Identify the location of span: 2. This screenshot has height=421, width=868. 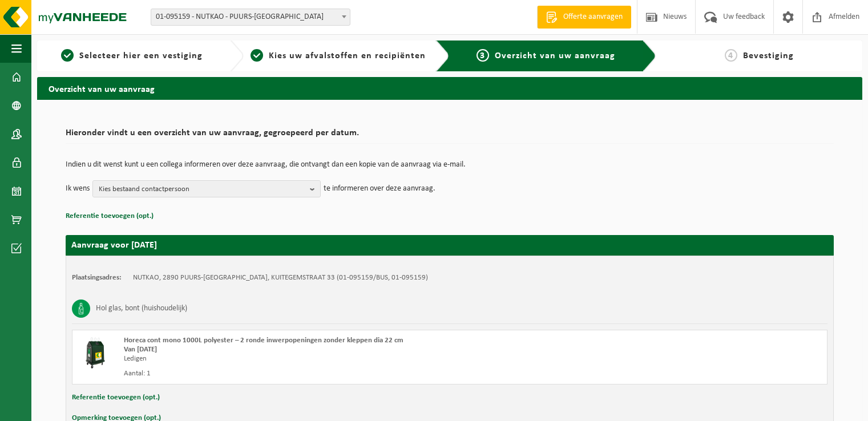
(257, 55).